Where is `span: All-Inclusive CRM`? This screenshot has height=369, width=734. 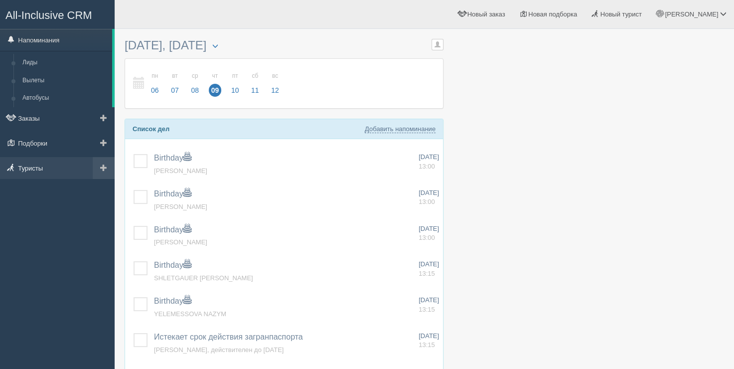
span: All-Inclusive CRM is located at coordinates (49, 15).